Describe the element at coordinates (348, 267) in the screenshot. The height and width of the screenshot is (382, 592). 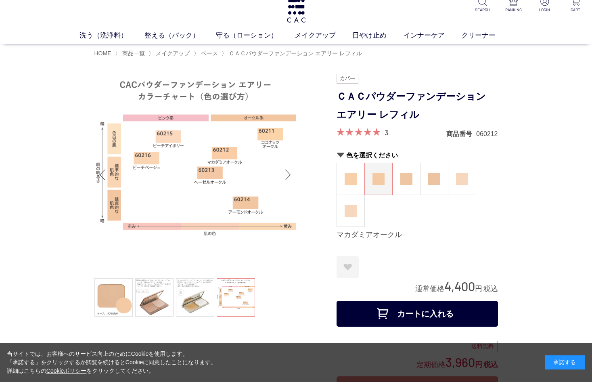
I see `a: お気に入りに登録する` at that location.